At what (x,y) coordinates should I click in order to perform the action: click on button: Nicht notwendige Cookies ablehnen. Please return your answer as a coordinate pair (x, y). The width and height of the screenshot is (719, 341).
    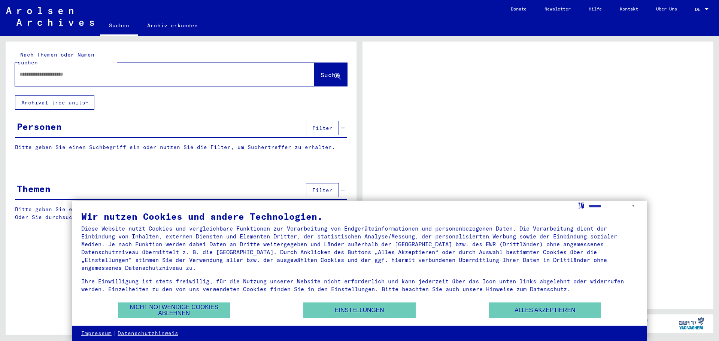
    Looking at the image, I should click on (174, 310).